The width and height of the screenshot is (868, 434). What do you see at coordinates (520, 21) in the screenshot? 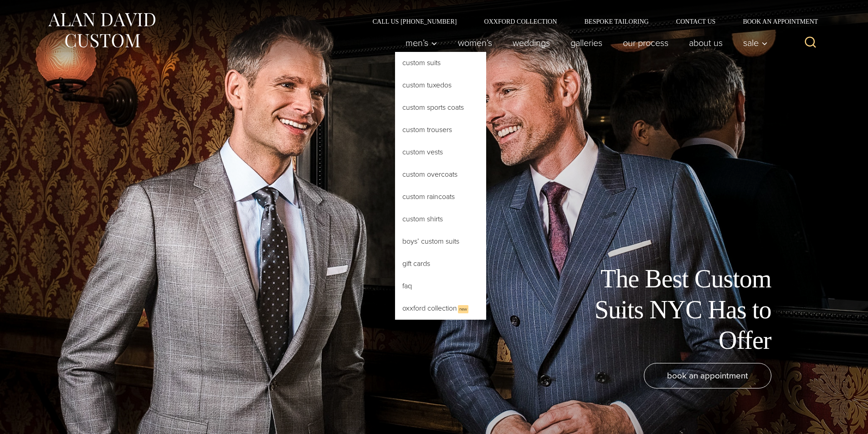
I see `a: Oxxford Collection` at bounding box center [520, 21].